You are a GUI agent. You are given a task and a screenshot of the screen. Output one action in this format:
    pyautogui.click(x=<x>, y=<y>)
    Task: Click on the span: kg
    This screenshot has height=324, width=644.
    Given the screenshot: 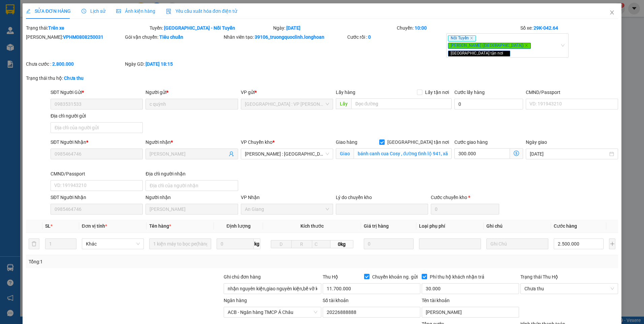 What is the action you would take?
    pyautogui.click(x=257, y=244)
    